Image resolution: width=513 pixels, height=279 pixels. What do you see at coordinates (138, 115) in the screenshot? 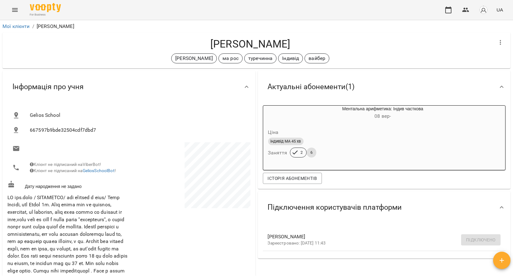
I see `span: Gelios School` at bounding box center [138, 115].